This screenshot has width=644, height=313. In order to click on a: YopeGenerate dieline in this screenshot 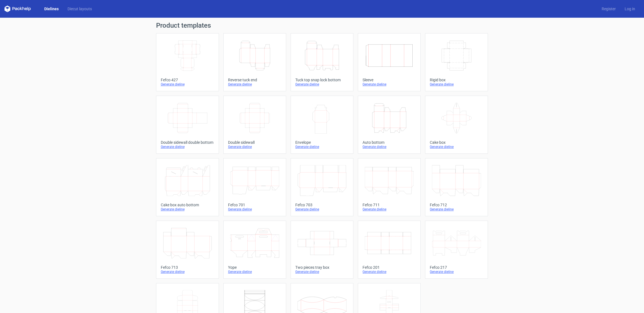, I will do `click(255, 250)`.